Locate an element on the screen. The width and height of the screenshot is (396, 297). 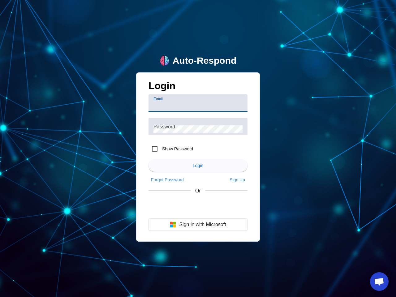
mat-label: Password is located at coordinates (164, 127).